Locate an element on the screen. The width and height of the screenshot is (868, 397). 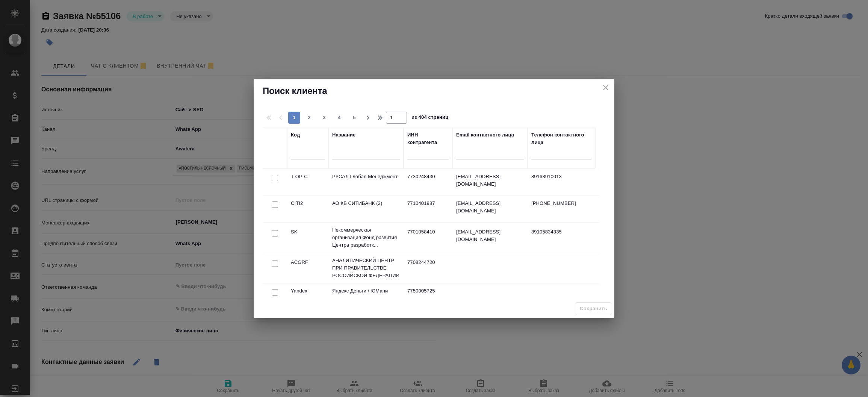
span: 4 is located at coordinates (339, 118).